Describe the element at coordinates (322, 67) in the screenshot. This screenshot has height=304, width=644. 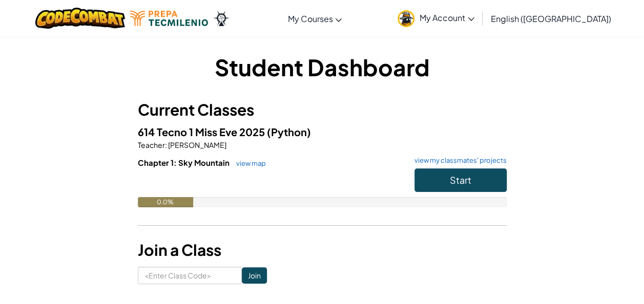
I see `h1: Student Dashboard` at that location.